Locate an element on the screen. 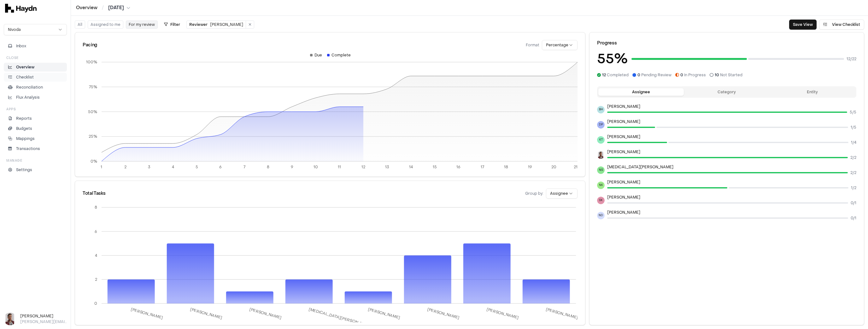  span: Inbox is located at coordinates (21, 46).